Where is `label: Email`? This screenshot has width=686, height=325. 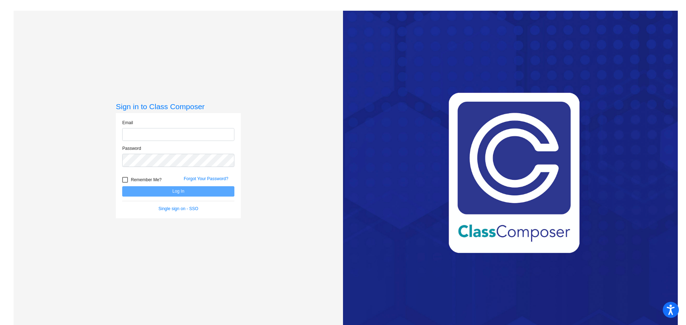 label: Email is located at coordinates (127, 123).